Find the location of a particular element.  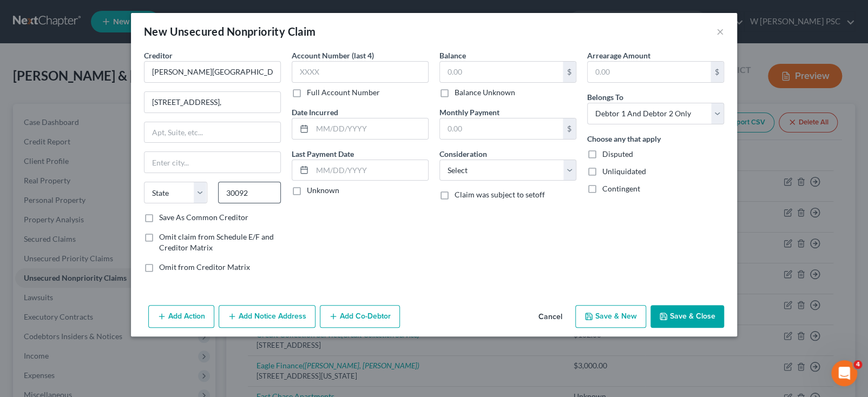

input: Search creditor by name... is located at coordinates (212, 72).